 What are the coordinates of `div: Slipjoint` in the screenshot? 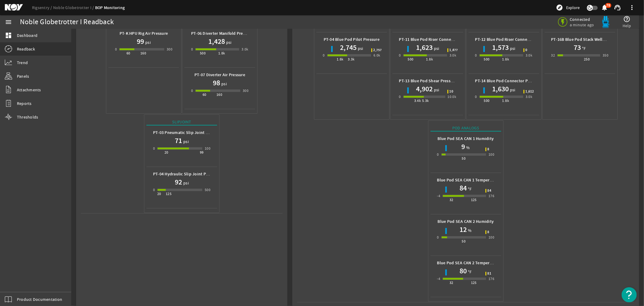 It's located at (182, 122).